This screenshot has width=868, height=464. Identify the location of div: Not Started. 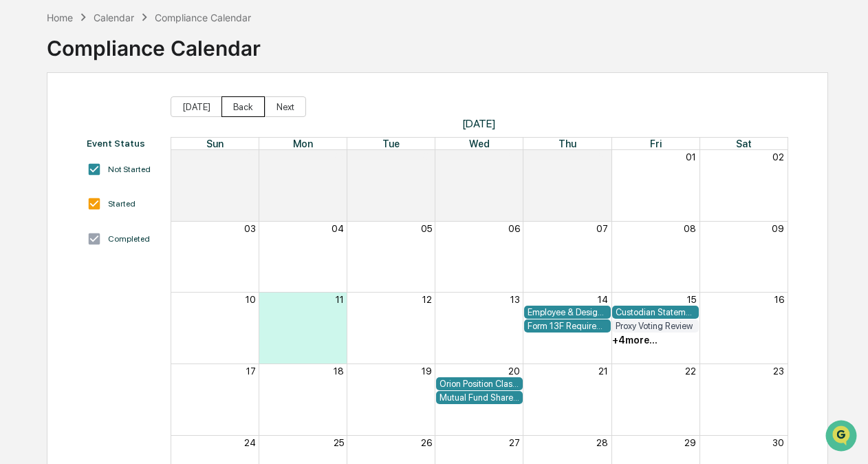
(129, 169).